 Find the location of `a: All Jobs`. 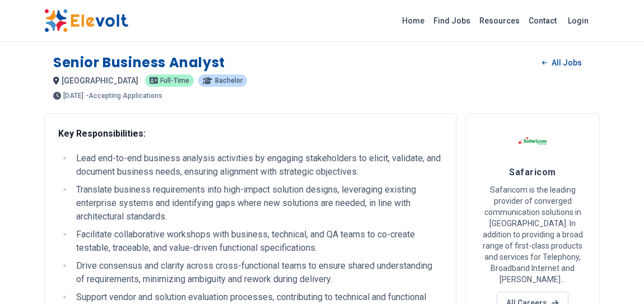

a: All Jobs is located at coordinates (562, 63).